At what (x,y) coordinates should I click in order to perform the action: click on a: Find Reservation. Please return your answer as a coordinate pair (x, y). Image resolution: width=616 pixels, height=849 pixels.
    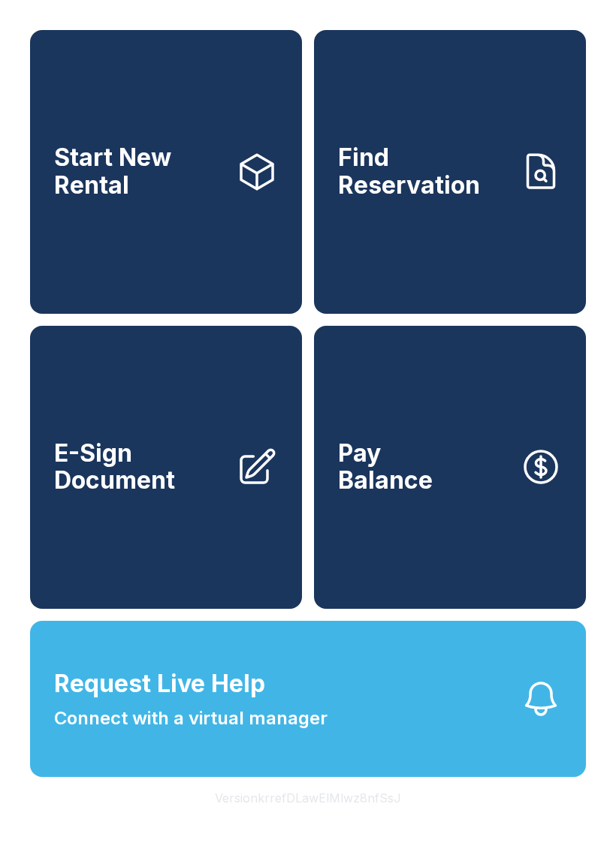
    Looking at the image, I should click on (449, 172).